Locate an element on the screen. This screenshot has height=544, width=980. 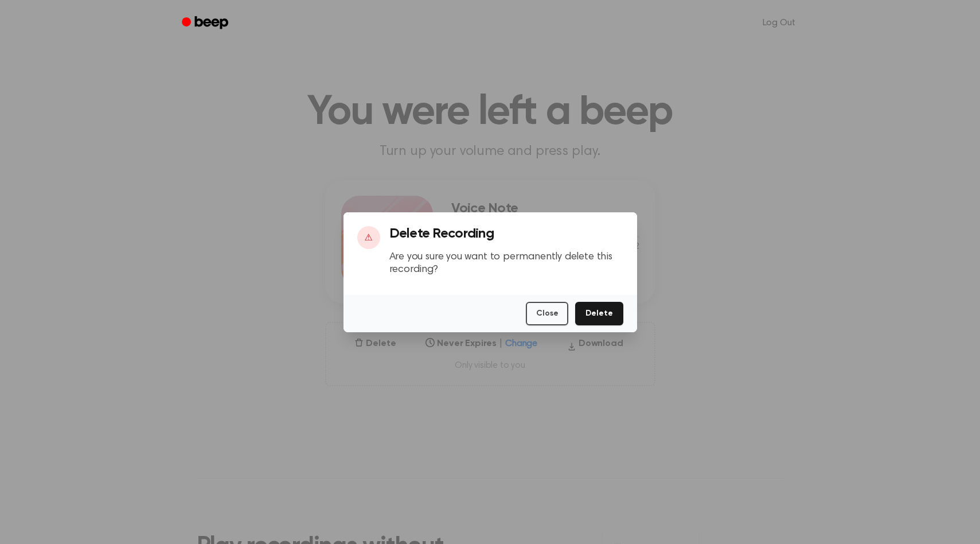
button: Delete is located at coordinates (598, 313).